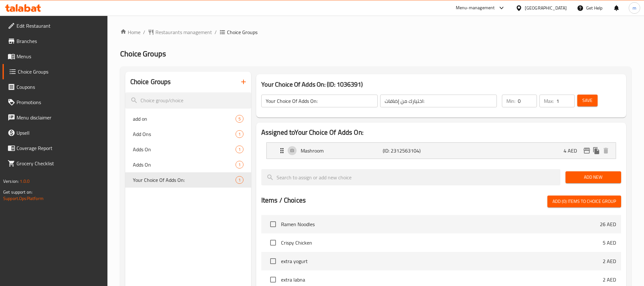  Describe the element at coordinates (23, 198) in the screenshot. I see `a: Support.OpsPlatform` at that location.